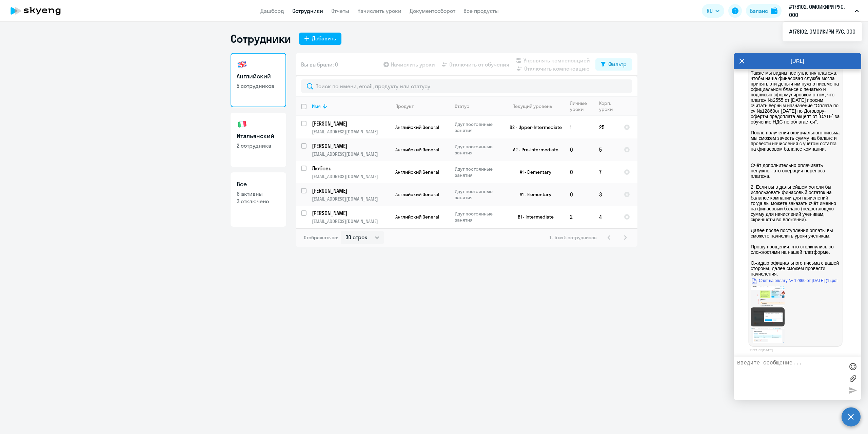 This screenshot has height=434, width=868. What do you see at coordinates (258, 136) in the screenshot?
I see `h3: Итальянский` at bounding box center [258, 136].